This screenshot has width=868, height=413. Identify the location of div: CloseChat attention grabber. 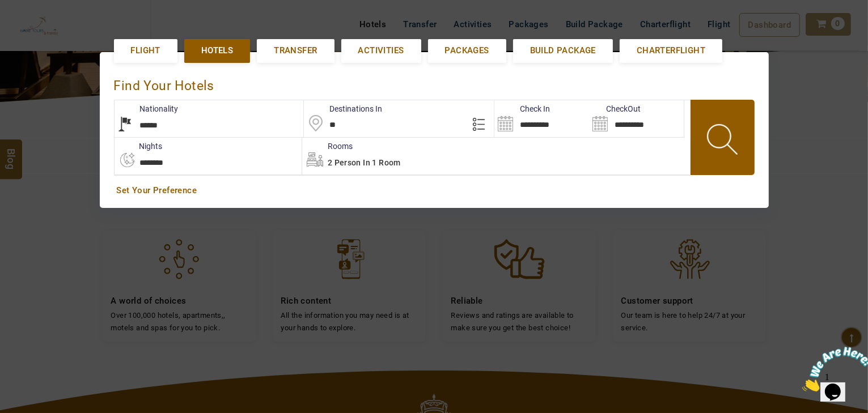
(35, 26).